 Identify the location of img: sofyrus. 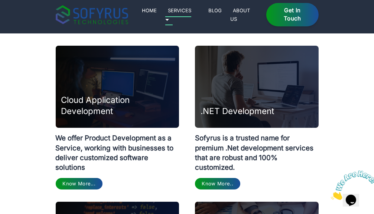
(92, 14).